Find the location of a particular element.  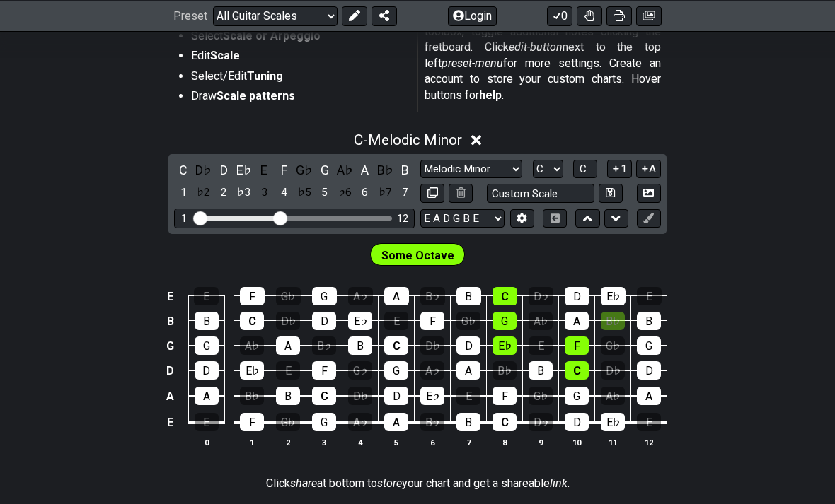

p: Edit the scale by clicking a scale degree in the toolbox, toggle additional notes clicking the fr... is located at coordinates (543, 56).